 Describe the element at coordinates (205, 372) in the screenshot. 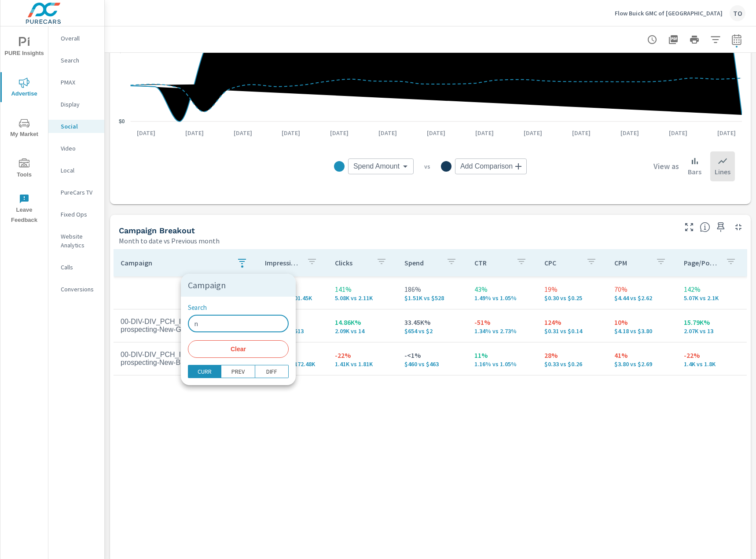

I see `p: CURR` at that location.